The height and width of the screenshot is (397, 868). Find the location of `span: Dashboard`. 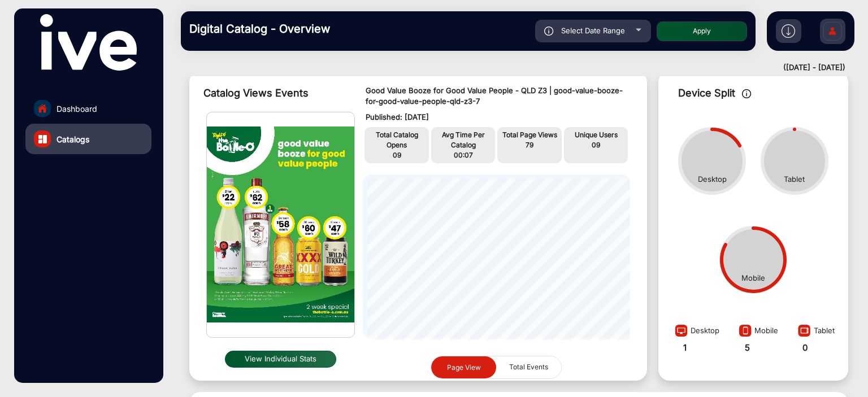

span: Dashboard is located at coordinates (77, 109).